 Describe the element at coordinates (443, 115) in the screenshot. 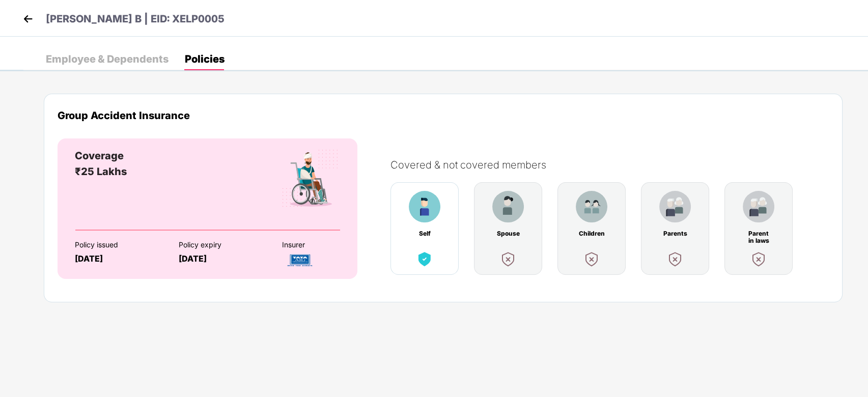

I see `div: Group Accident Insurance` at that location.